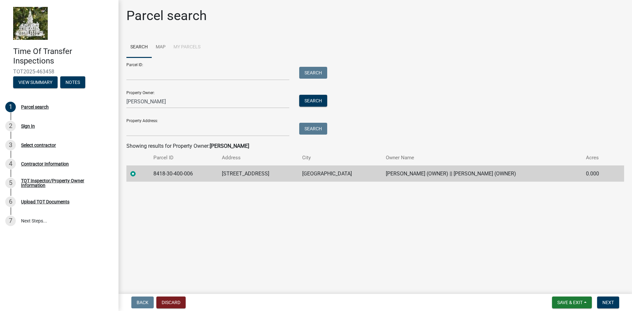 This screenshot has width=632, height=311. What do you see at coordinates (30, 23) in the screenshot?
I see `img: Marshall County, Iowa` at bounding box center [30, 23].